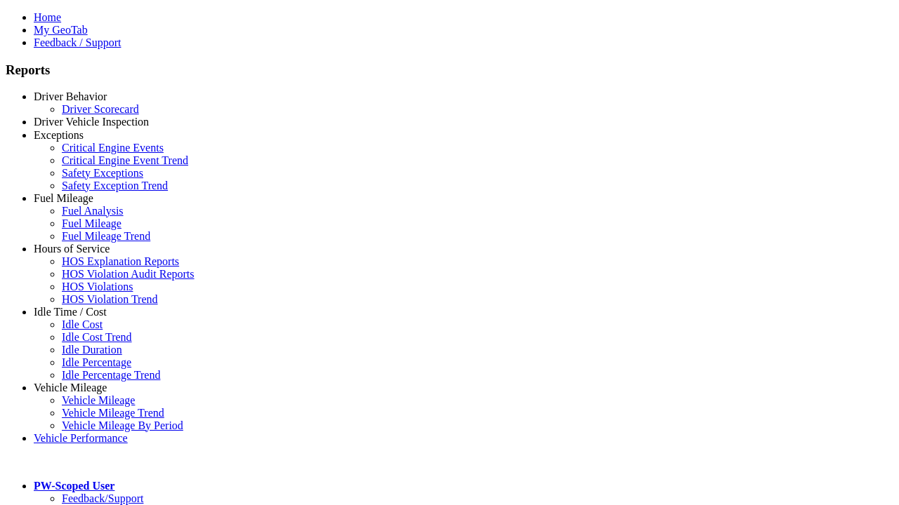  I want to click on a: Exceptions, so click(58, 135).